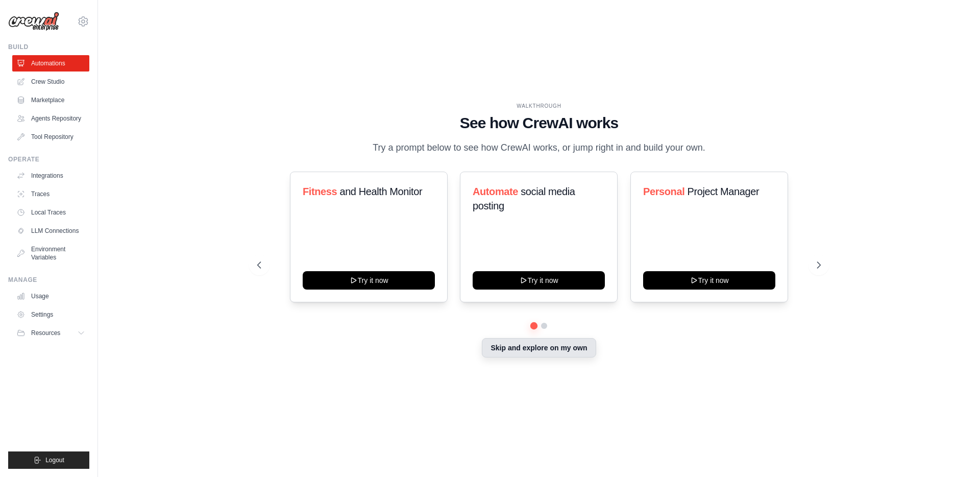 The image size is (980, 477). I want to click on a: Integrations, so click(50, 176).